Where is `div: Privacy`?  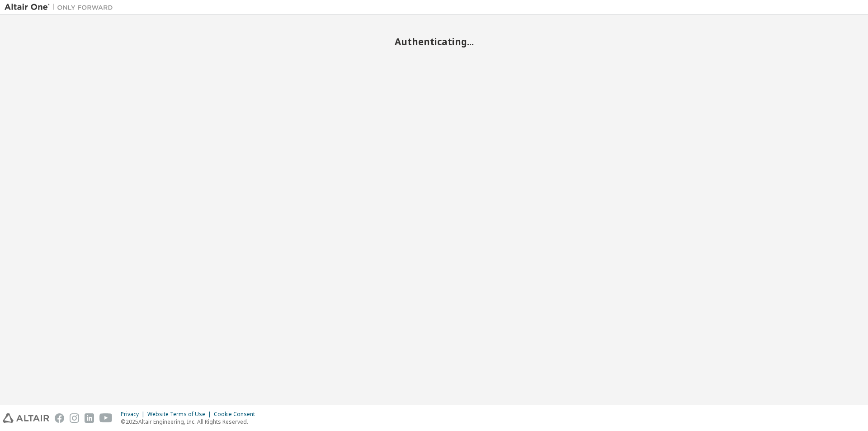
div: Privacy is located at coordinates (134, 414).